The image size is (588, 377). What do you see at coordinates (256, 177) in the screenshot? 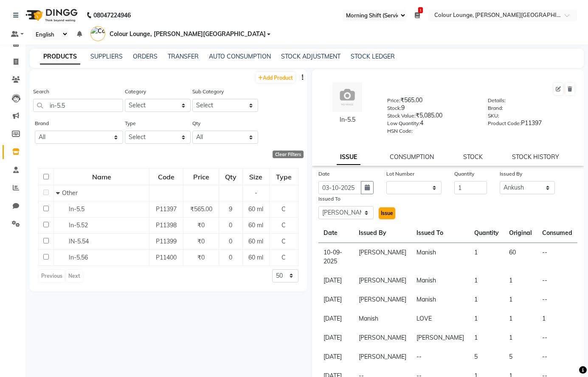
I see `div: Size` at bounding box center [256, 177].